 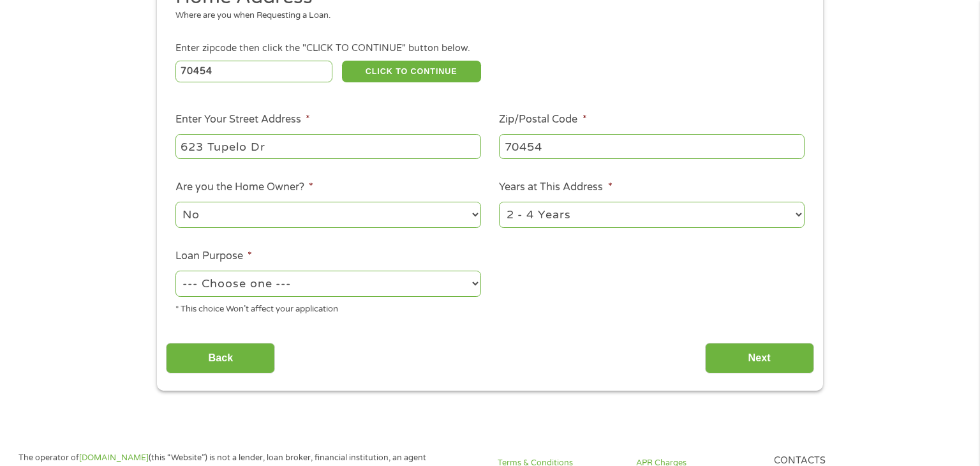 I want to click on div: Where are you when Requesting a Loan., so click(x=485, y=16).